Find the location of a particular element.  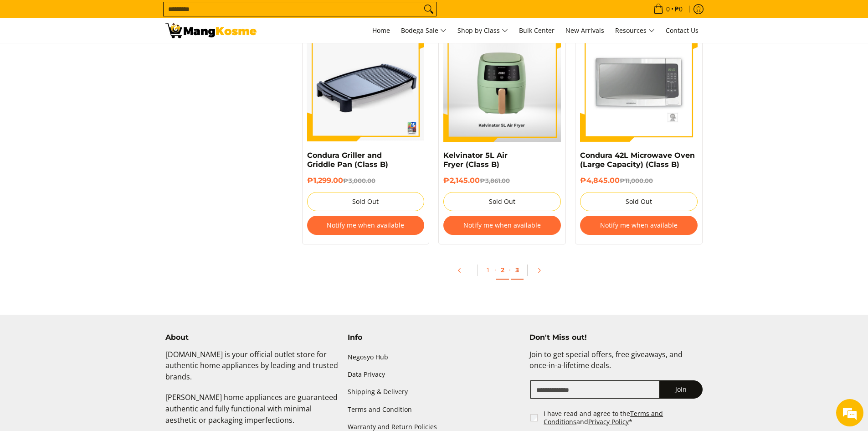

a: Shipping & Delivery is located at coordinates (434, 392).